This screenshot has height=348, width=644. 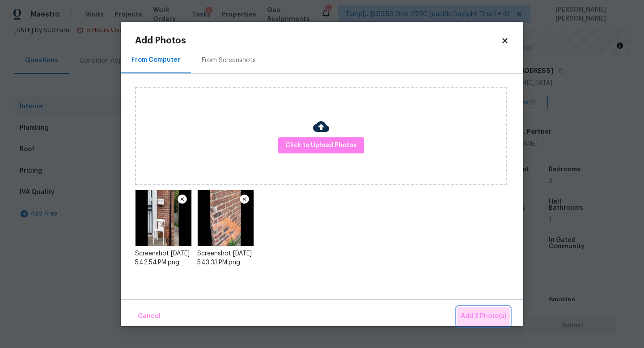 What do you see at coordinates (484, 316) in the screenshot?
I see `span: Add 2 Photo(s)` at bounding box center [484, 316].